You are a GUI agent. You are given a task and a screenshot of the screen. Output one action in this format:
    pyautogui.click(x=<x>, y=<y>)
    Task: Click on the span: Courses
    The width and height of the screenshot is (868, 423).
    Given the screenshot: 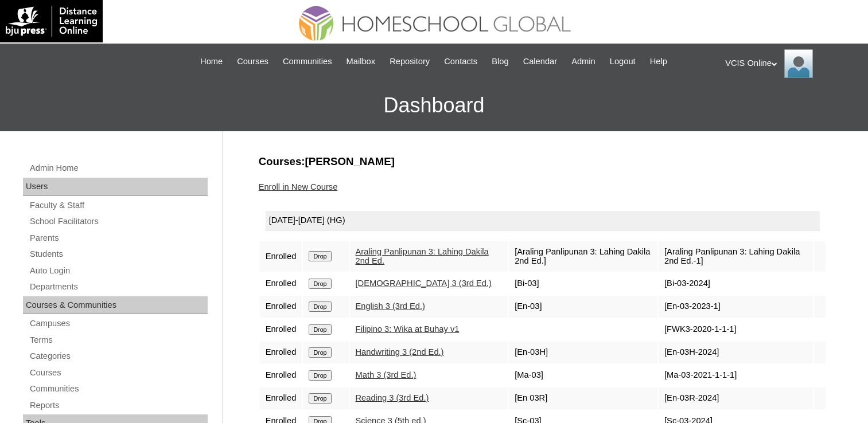 What is the action you would take?
    pyautogui.click(x=253, y=62)
    